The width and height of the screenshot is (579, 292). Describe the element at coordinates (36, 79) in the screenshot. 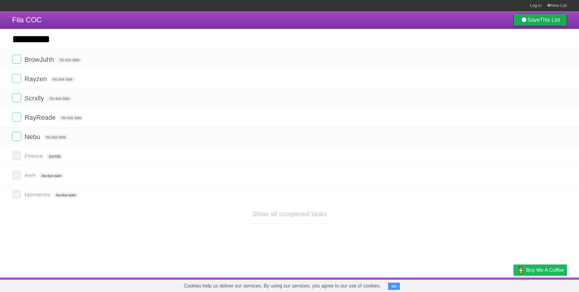

I see `span: Rayzen` at that location.